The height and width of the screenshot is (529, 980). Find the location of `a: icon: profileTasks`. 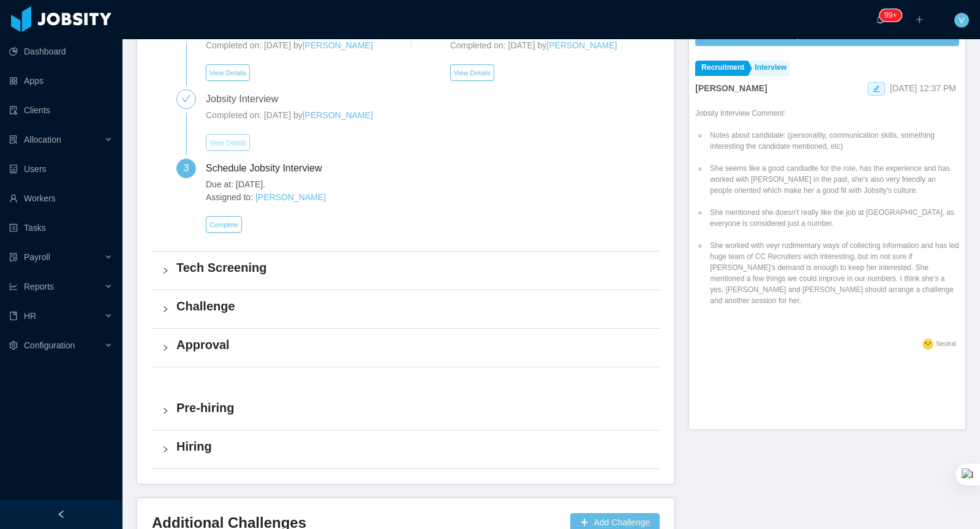

a: icon: profileTasks is located at coordinates (61, 228).